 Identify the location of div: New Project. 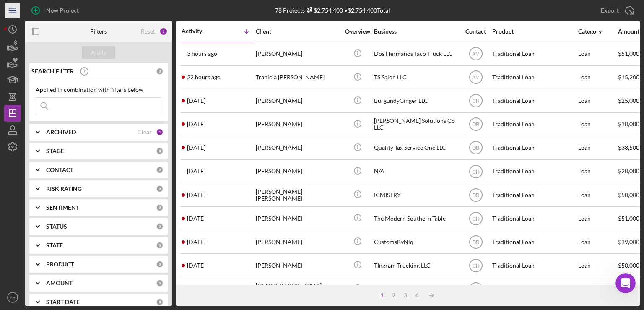
(62, 11).